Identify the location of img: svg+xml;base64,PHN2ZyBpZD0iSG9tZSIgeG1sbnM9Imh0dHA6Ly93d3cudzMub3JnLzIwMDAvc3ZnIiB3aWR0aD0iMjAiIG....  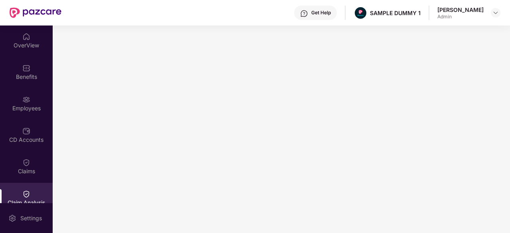
(26, 37).